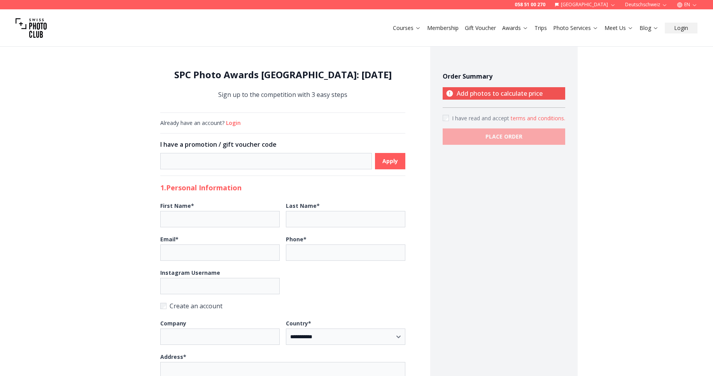 The image size is (713, 376). What do you see at coordinates (220, 286) in the screenshot?
I see `input: Instagram Username` at bounding box center [220, 286].